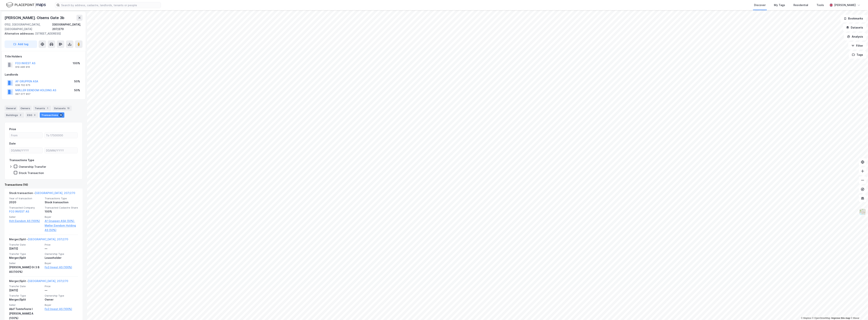 This screenshot has height=320, width=868. What do you see at coordinates (44, 75) in the screenshot?
I see `div: Landlords` at bounding box center [44, 75].